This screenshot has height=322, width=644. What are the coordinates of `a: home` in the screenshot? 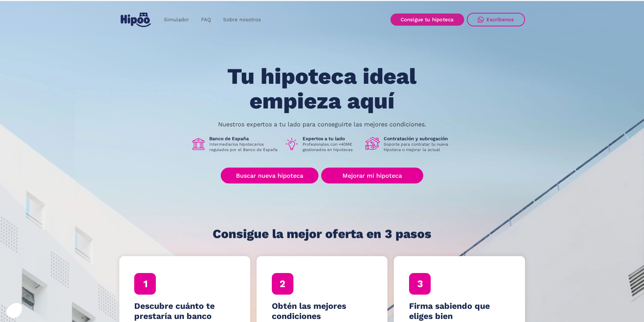 It's located at (136, 19).